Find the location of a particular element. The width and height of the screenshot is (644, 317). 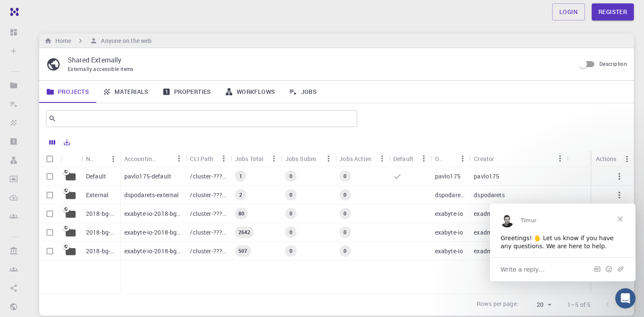

p: /cluster-???-home/pavlo175/pavlo175-default is located at coordinates (208, 177).